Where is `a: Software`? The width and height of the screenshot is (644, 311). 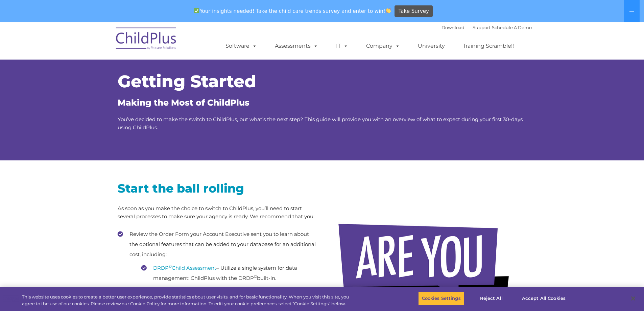 a: Software is located at coordinates (241, 46).